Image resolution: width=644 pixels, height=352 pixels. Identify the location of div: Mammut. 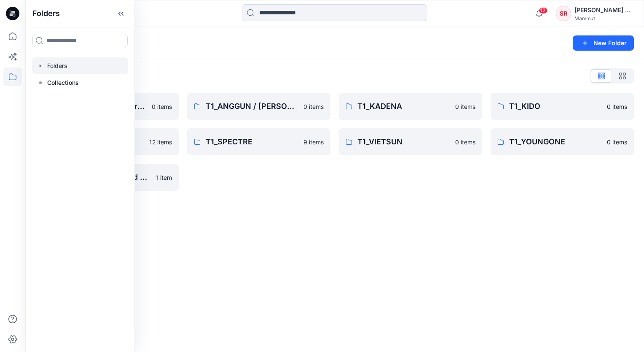
(604, 18).